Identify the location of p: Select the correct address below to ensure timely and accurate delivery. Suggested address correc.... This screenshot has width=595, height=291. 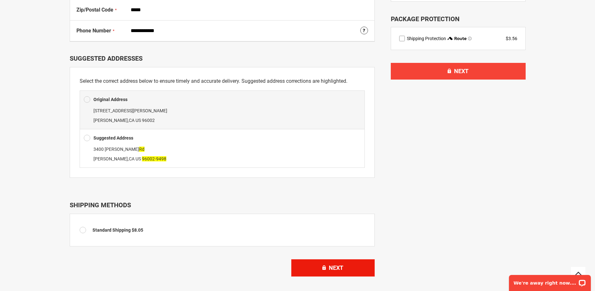
(222, 81).